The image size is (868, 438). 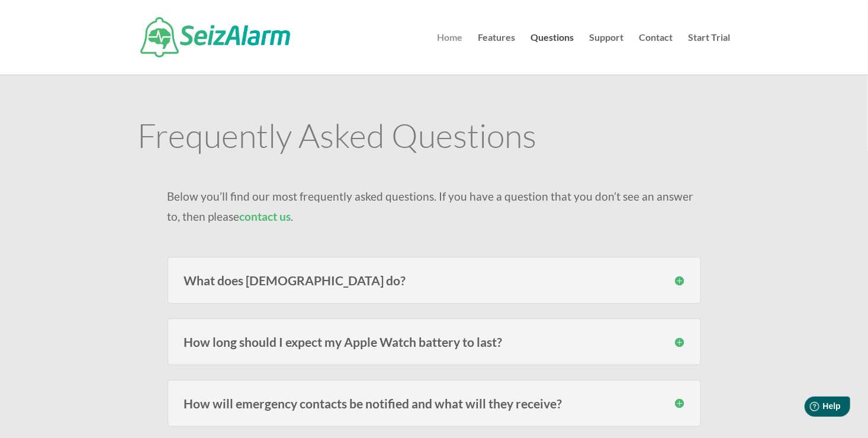 I want to click on a: Features, so click(x=496, y=54).